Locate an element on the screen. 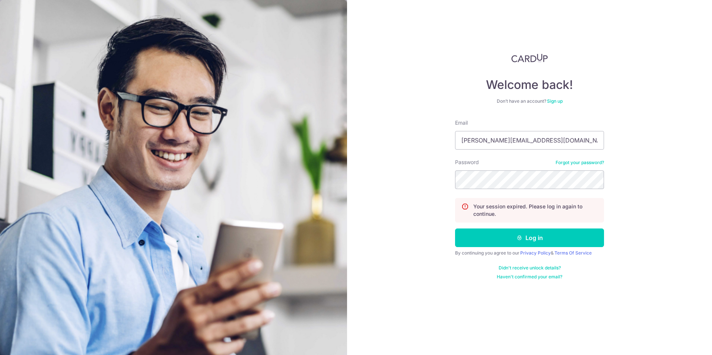 This screenshot has width=712, height=355. img: CardUp Logo is located at coordinates (529, 58).